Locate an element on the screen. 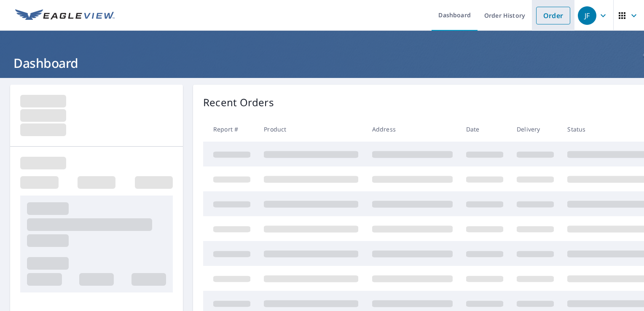 Image resolution: width=644 pixels, height=311 pixels. h1: Dashboard is located at coordinates (322, 63).